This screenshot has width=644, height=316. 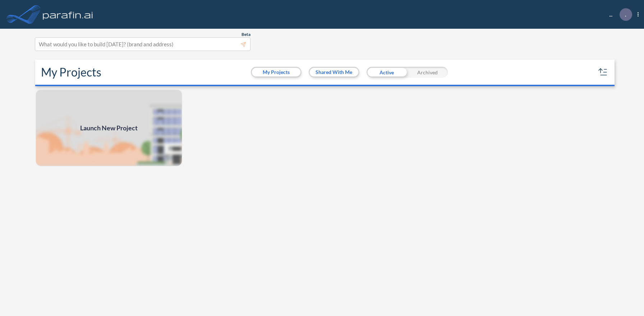 What do you see at coordinates (68, 14) in the screenshot?
I see `img: logo` at bounding box center [68, 14].